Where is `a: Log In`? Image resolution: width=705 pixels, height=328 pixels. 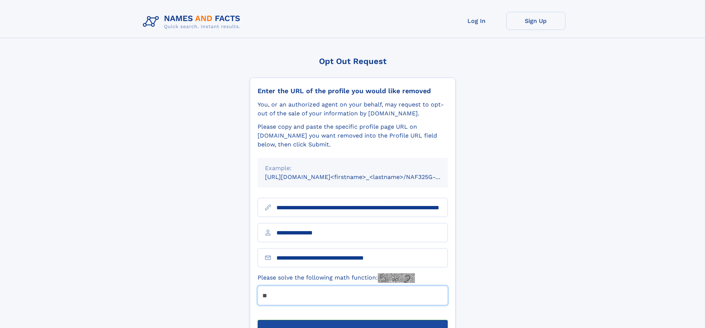
a: Log In is located at coordinates (476, 21).